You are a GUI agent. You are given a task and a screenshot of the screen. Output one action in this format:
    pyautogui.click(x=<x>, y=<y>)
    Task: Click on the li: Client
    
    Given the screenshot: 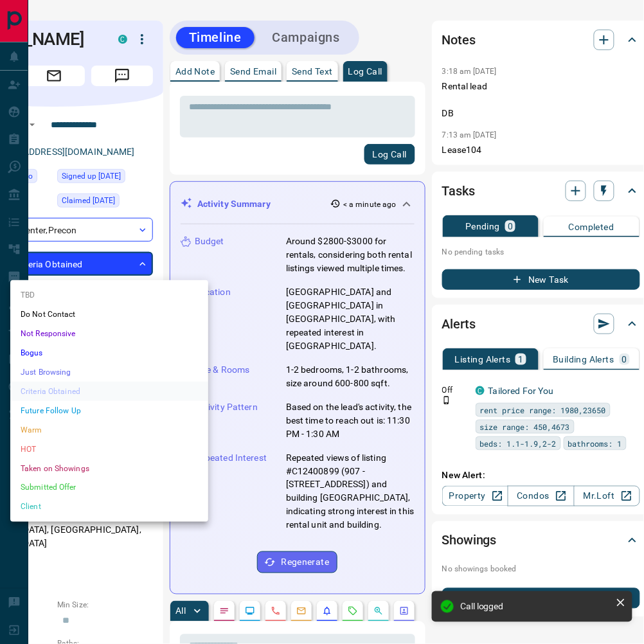 What is the action you would take?
    pyautogui.click(x=109, y=507)
    